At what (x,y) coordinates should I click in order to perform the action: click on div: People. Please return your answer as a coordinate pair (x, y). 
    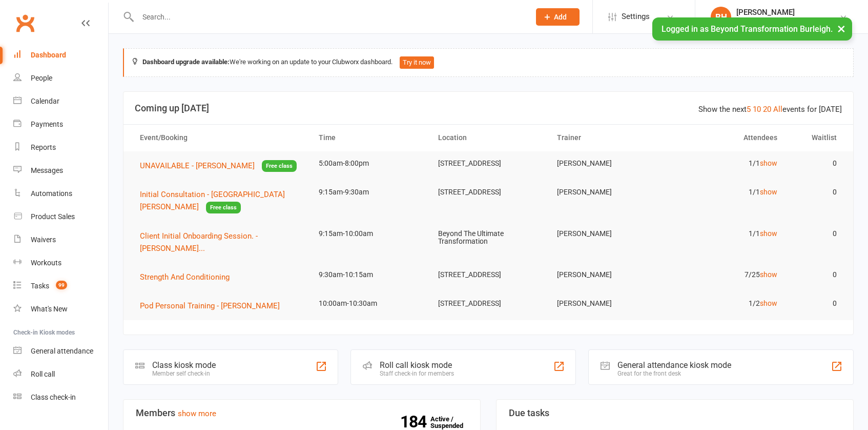
    Looking at the image, I should click on (41, 78).